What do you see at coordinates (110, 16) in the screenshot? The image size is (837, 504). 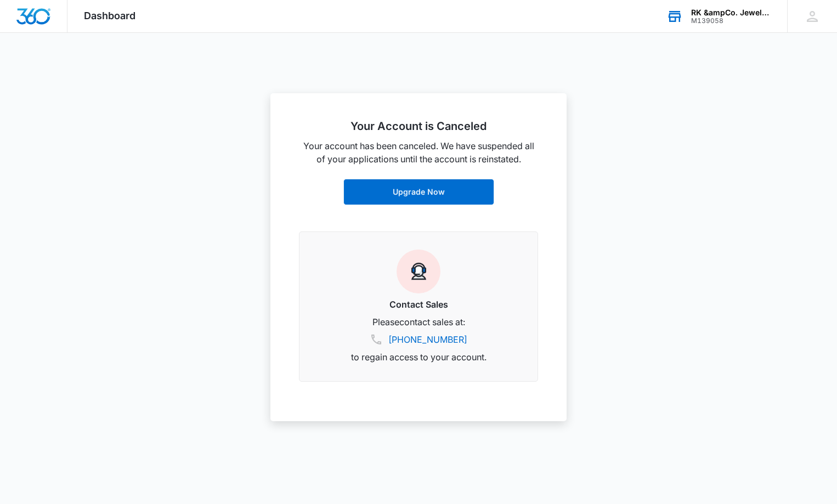 I see `span: Dashboard` at bounding box center [110, 16].